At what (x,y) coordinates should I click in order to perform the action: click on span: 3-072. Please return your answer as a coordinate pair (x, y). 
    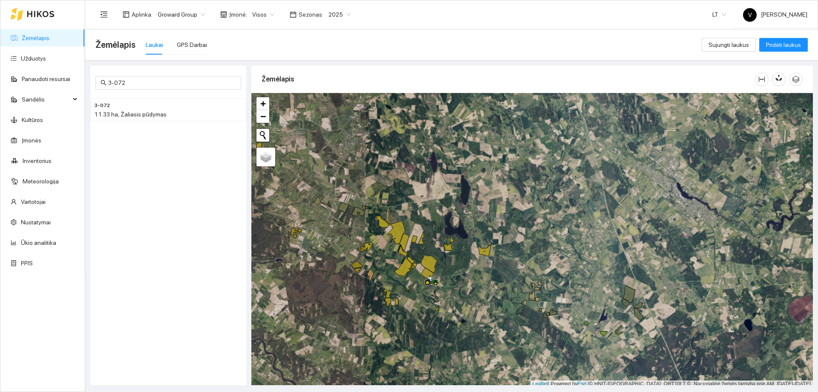
    Looking at the image, I should click on (102, 105).